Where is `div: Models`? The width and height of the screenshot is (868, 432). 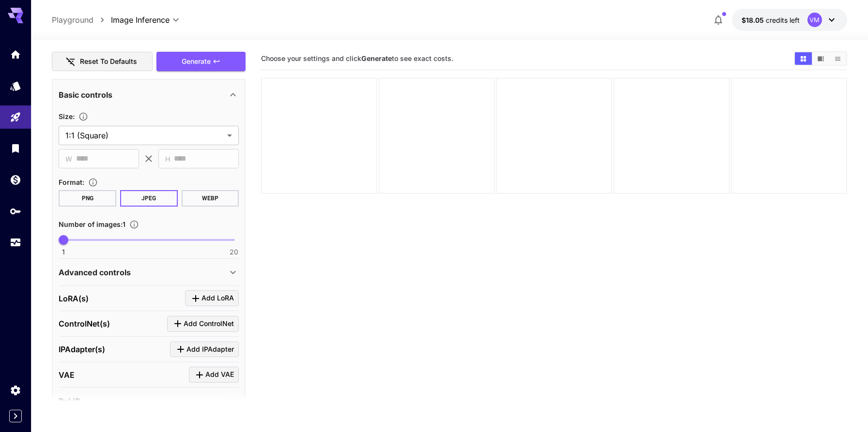 div: Models is located at coordinates (16, 85).